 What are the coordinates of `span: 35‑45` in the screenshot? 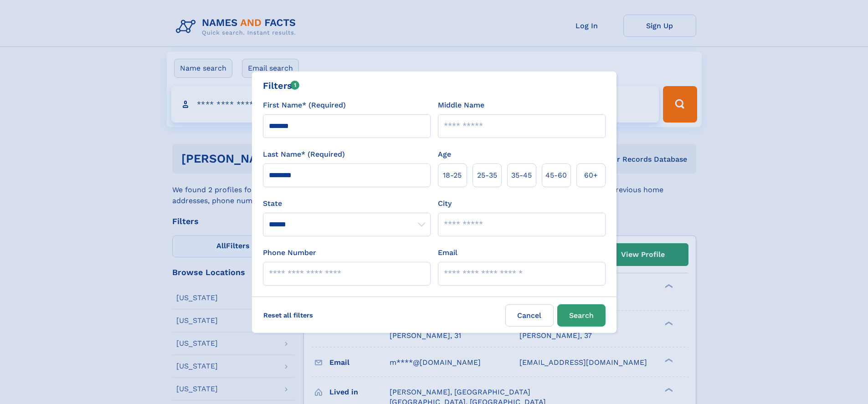 It's located at (521, 175).